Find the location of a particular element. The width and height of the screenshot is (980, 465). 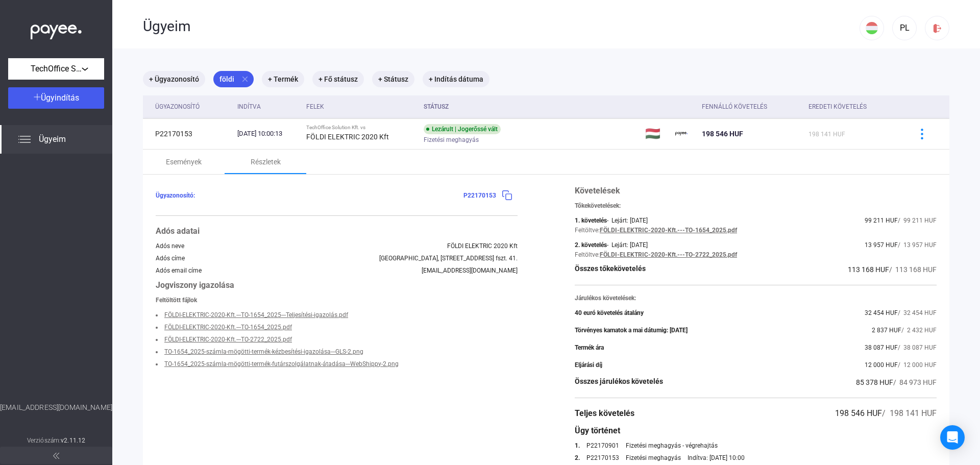

div: TechOffice Solution Kft. vs is located at coordinates (361, 127).